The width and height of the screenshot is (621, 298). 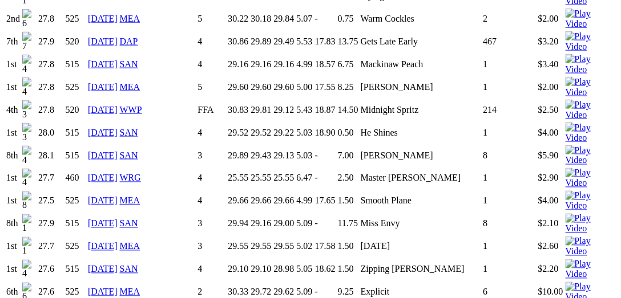 I want to click on td: 11.75, so click(x=348, y=224).